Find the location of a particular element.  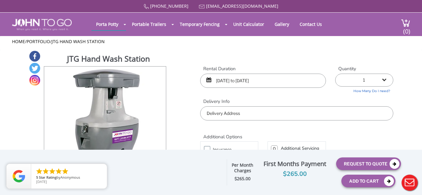

img: JOHN to go is located at coordinates (42, 25).